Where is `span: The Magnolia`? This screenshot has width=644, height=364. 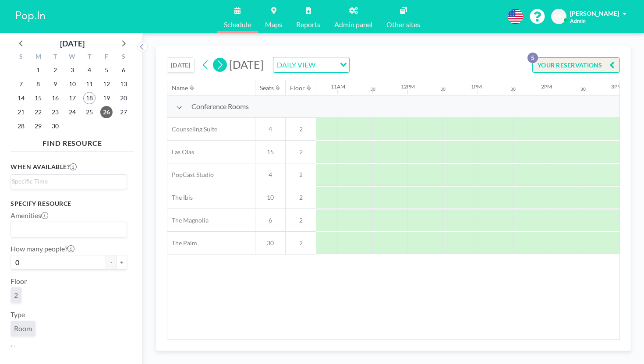 span: The Magnolia is located at coordinates (188, 220).